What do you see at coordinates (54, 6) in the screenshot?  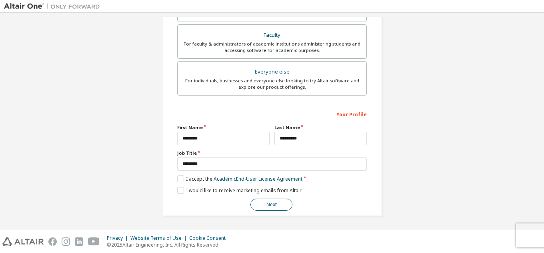 I see `img: Altair One` at bounding box center [54, 6].